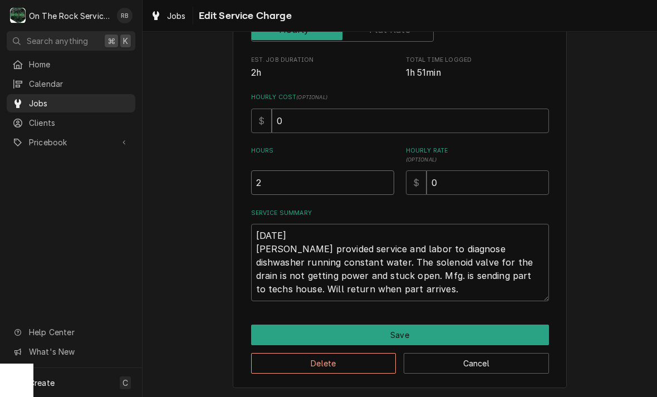 This screenshot has width=657, height=397. Describe the element at coordinates (79, 123) in the screenshot. I see `span: Clients` at that location.